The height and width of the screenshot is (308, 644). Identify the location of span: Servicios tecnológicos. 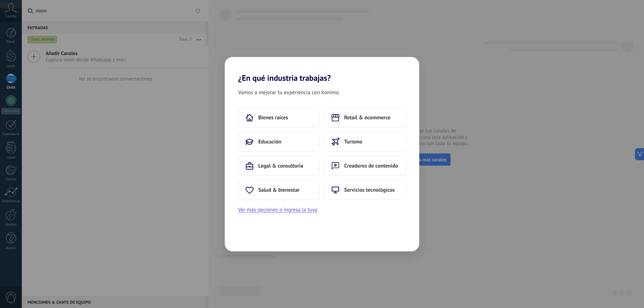
(369, 190).